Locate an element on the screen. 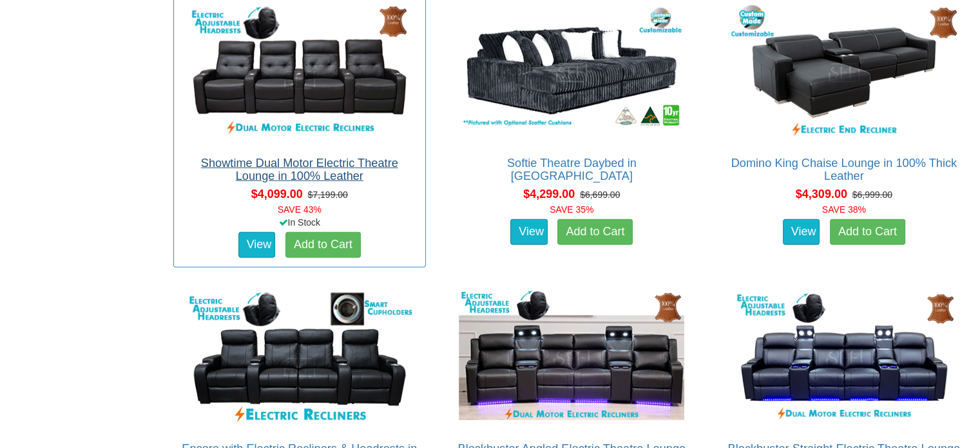  span: $4,309.00 is located at coordinates (821, 194).